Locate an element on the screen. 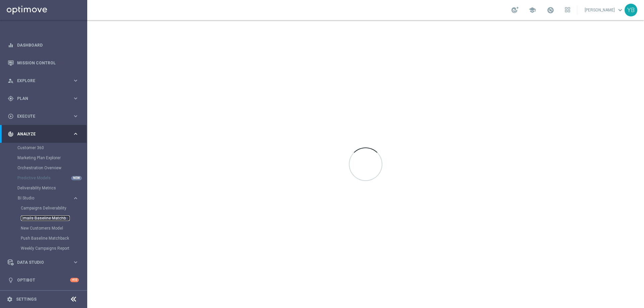 Image resolution: width=644 pixels, height=308 pixels. a: New Customers Model is located at coordinates (45, 228).